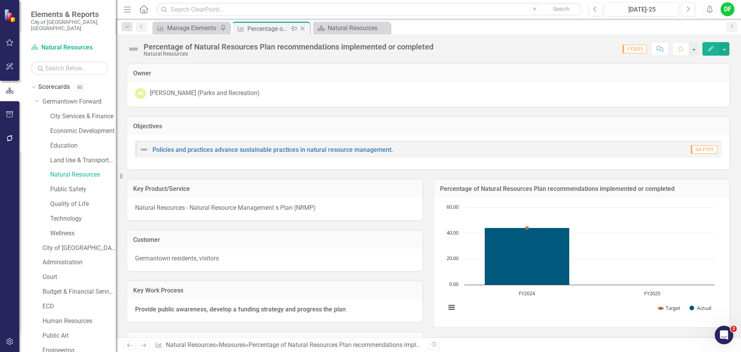 The width and height of the screenshot is (741, 352). I want to click on h3: Owner, so click(428, 73).